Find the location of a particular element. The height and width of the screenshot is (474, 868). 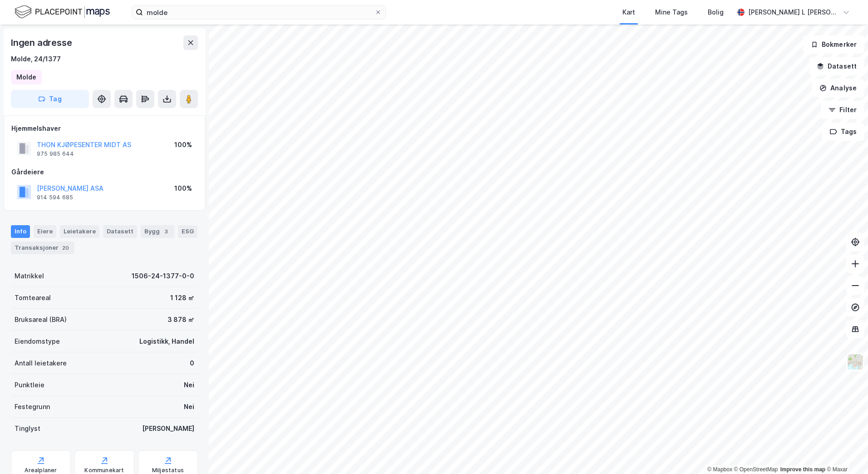

button: Tag is located at coordinates (50, 99).